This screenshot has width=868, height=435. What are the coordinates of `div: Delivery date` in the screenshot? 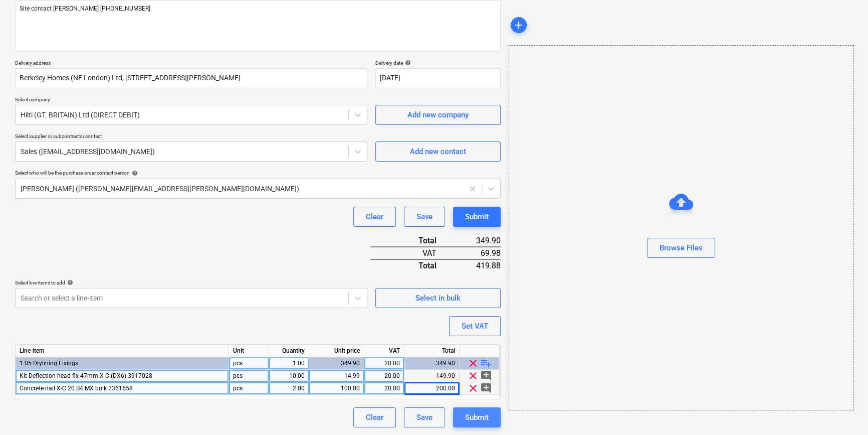 It's located at (438, 63).